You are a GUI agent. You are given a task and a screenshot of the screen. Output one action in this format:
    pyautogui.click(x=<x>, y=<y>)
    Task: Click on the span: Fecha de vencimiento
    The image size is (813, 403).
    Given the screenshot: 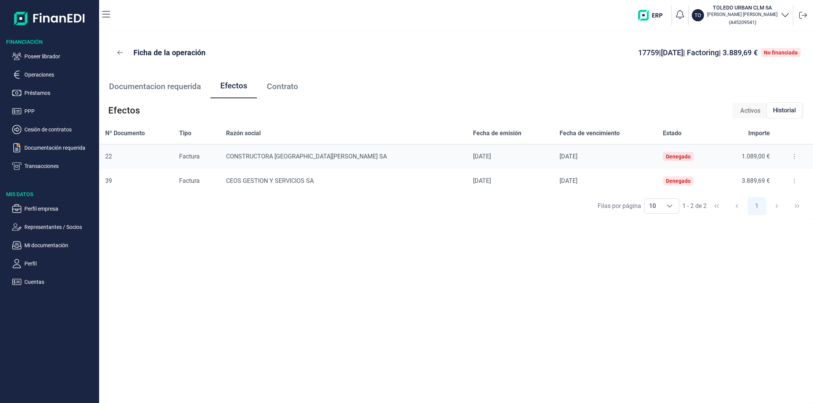 What is the action you would take?
    pyautogui.click(x=590, y=133)
    